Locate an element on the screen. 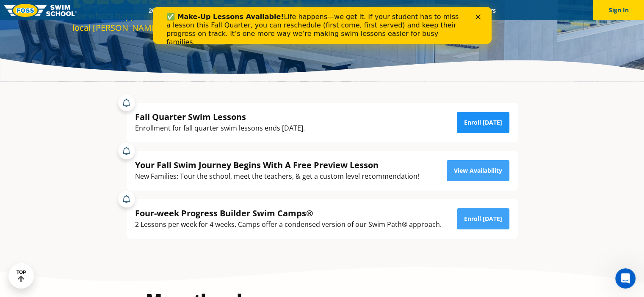  div: Fall Quarter Swim Lessons is located at coordinates (220, 116).